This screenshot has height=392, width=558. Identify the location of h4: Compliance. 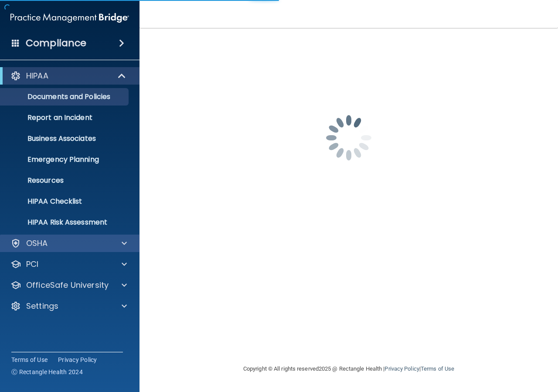
(56, 43).